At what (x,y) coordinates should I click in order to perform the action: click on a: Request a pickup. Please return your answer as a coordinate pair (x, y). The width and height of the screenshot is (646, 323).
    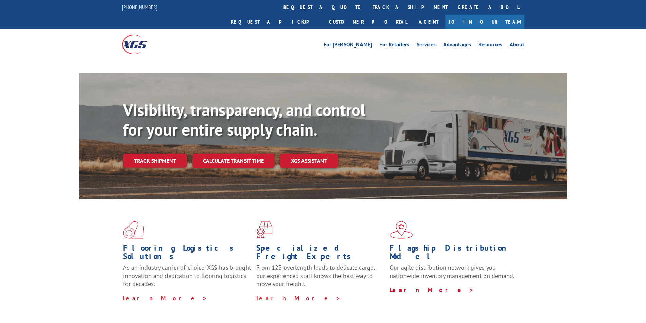
    Looking at the image, I should click on (275, 22).